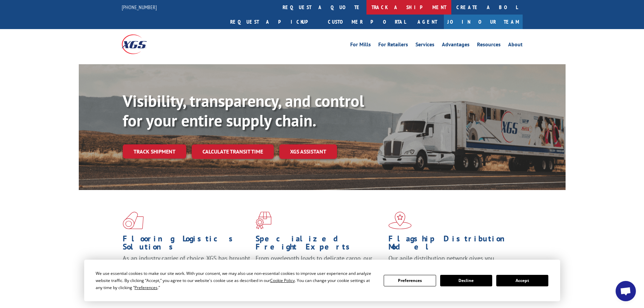 Image resolution: width=644 pixels, height=308 pixels. What do you see at coordinates (515, 46) in the screenshot?
I see `a: About` at bounding box center [515, 46].